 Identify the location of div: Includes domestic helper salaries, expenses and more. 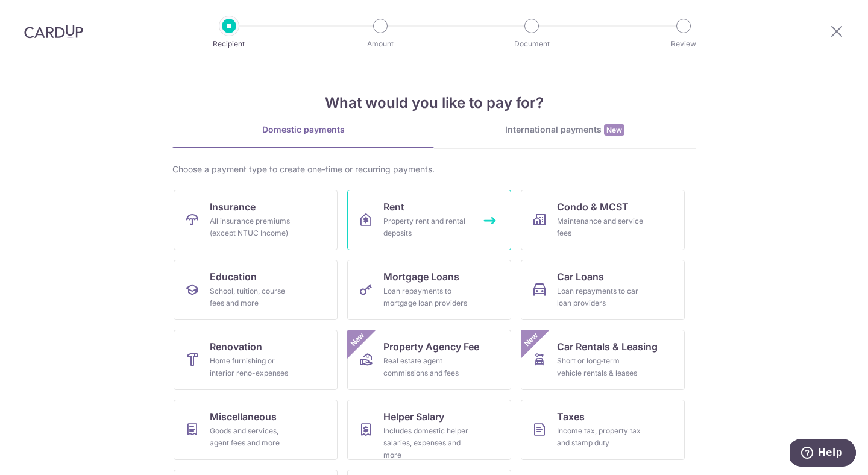
(427, 443).